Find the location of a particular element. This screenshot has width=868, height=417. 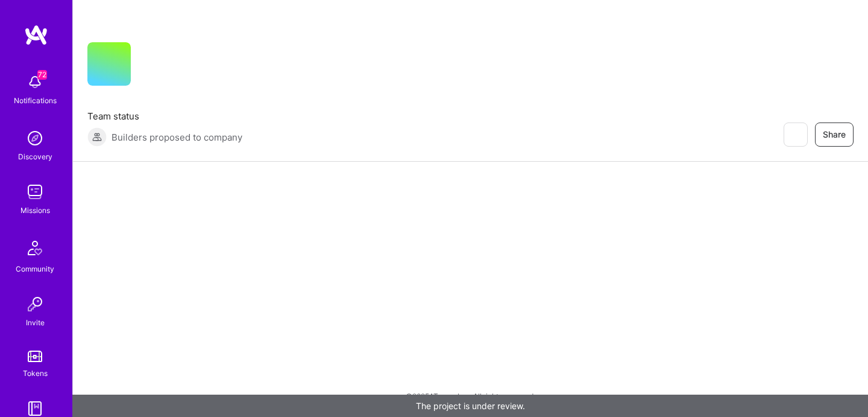

span: Share is located at coordinates (834, 135).